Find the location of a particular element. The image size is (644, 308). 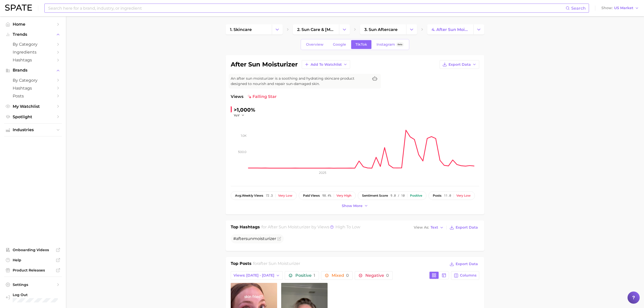

span: 98.4% is located at coordinates (326, 196).